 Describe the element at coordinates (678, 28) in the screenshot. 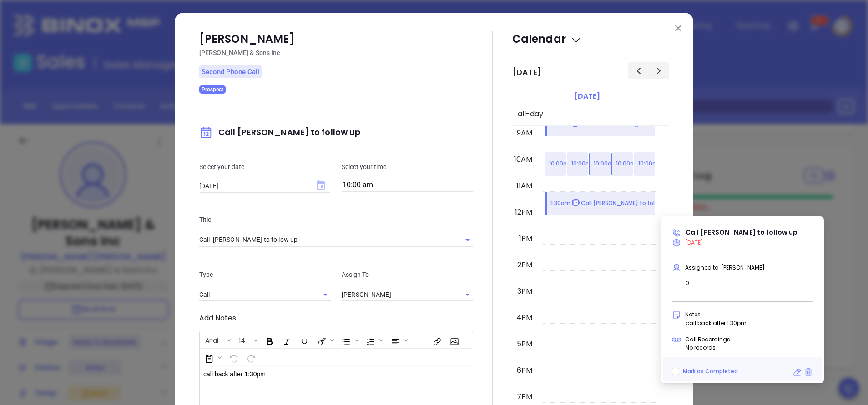

I see `img: close modal` at that location.